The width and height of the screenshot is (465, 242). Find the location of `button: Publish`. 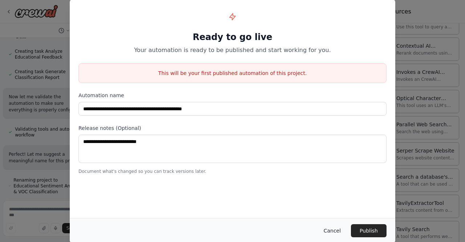

button: Publish is located at coordinates (369, 230).